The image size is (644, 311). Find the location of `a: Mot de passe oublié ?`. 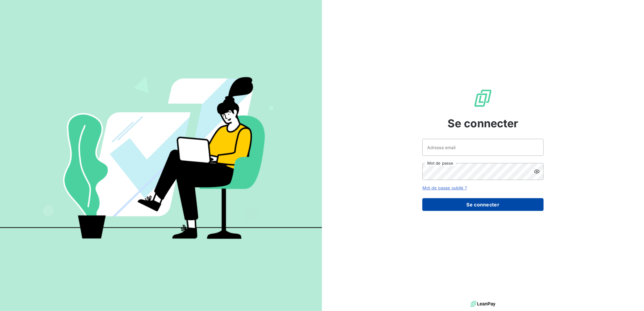

a: Mot de passe oublié ? is located at coordinates (444, 187).